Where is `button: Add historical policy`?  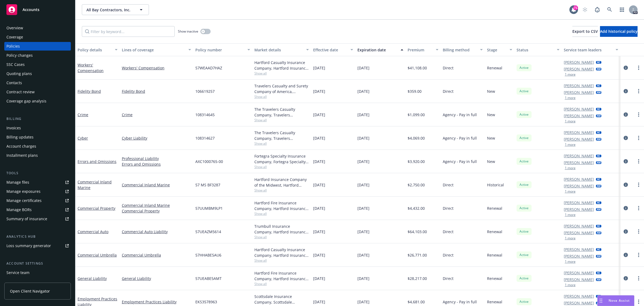 button: Add historical policy is located at coordinates (619, 31).